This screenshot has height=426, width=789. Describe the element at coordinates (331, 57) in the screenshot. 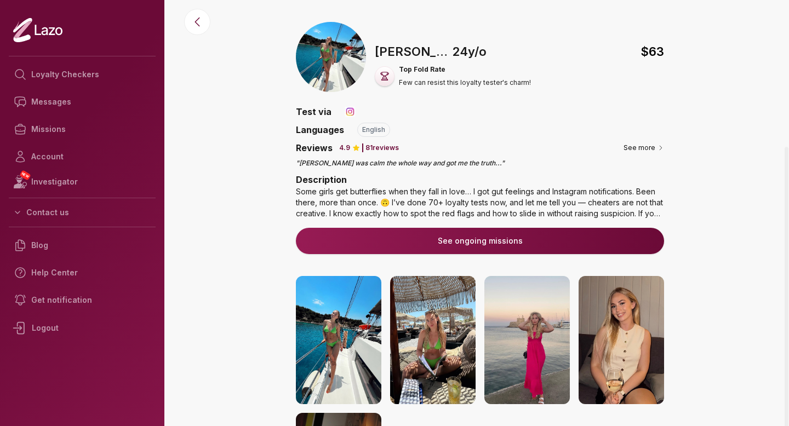

I see `img: profile image` at that location.